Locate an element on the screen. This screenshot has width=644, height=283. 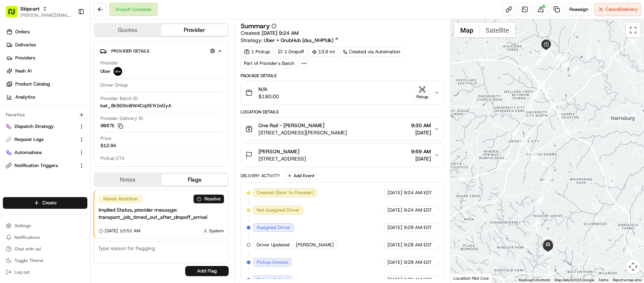
button: Notifications is located at coordinates (45, 237).